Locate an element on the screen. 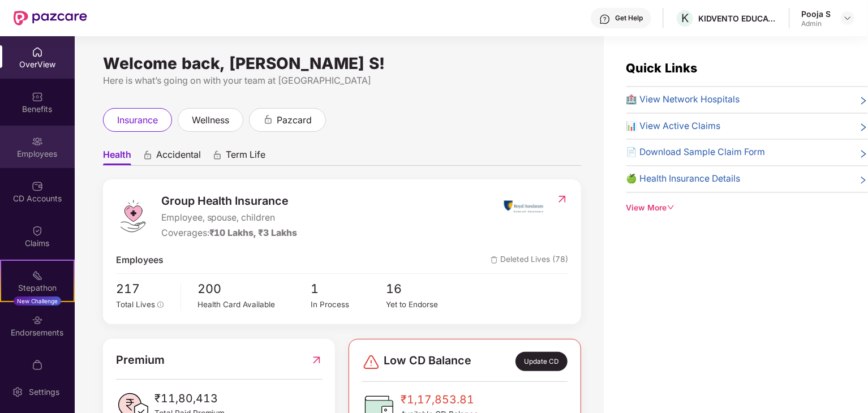 The height and width of the screenshot is (413, 868). span: Low CD Balance is located at coordinates (427, 361).